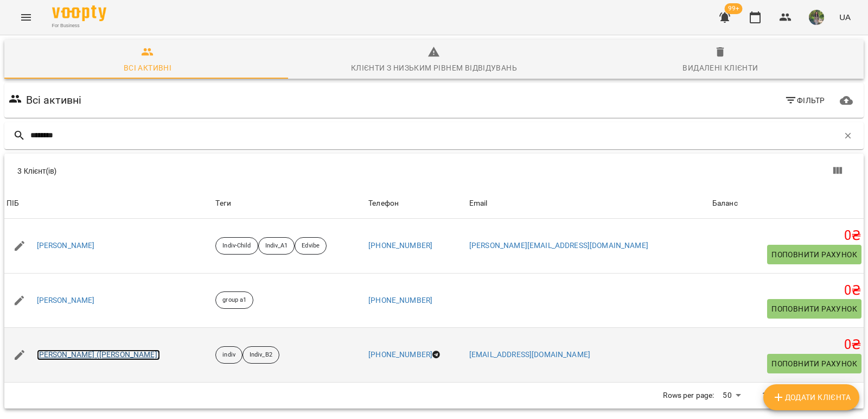 The height and width of the screenshot is (419, 868). What do you see at coordinates (54, 100) in the screenshot?
I see `h6: Всі активні` at bounding box center [54, 100].